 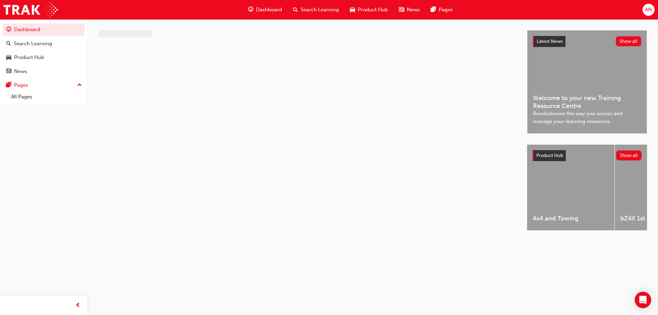 What do you see at coordinates (78, 305) in the screenshot?
I see `span: prev-icon` at bounding box center [78, 305].